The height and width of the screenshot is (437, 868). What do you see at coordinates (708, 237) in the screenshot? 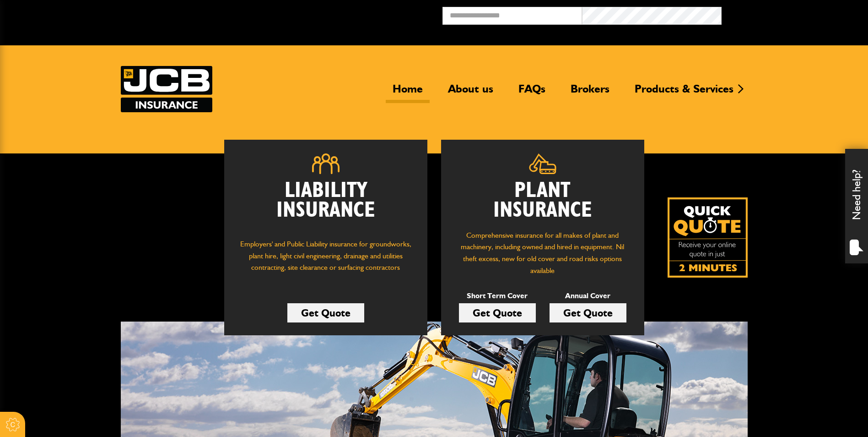
I see `a: Get your insurance quote isn just 2-minutes` at bounding box center [708, 237].